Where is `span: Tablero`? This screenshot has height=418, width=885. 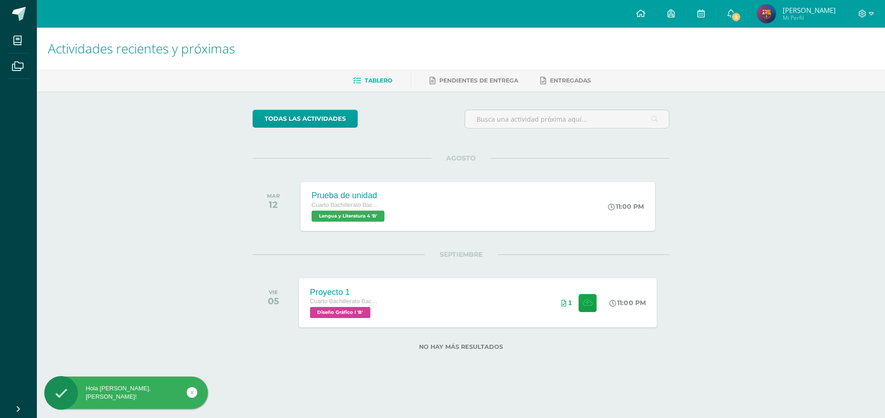 span: Tablero is located at coordinates (379, 80).